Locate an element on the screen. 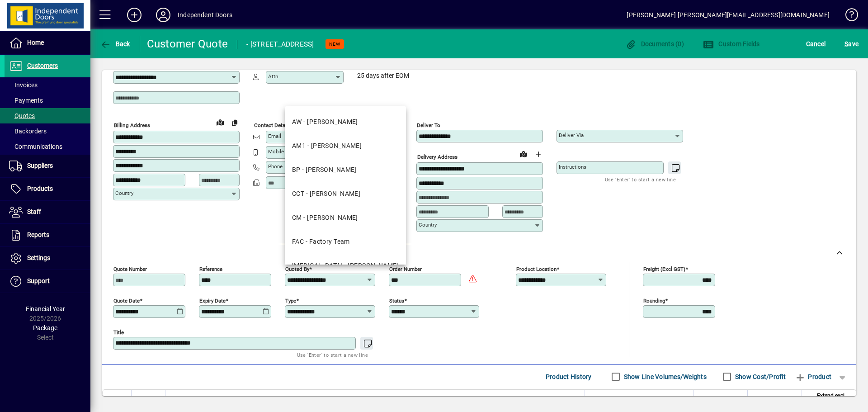 Image resolution: width=868 pixels, height=412 pixels. span: Support is located at coordinates (38, 281).